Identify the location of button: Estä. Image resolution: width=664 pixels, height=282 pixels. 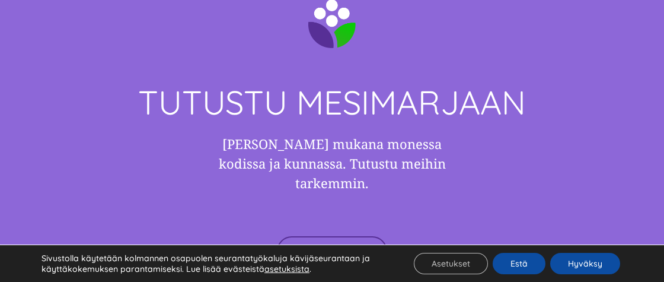
(519, 263).